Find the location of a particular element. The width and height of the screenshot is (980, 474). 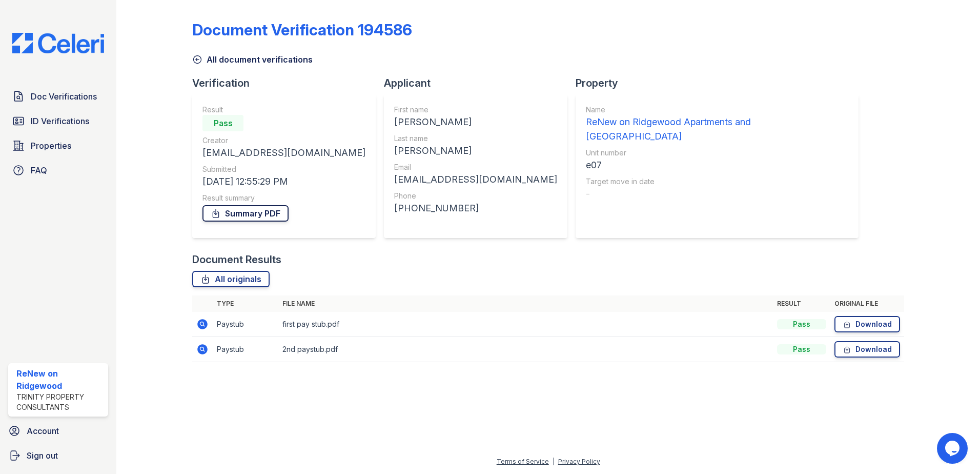

span: Sign out is located at coordinates (42, 455).